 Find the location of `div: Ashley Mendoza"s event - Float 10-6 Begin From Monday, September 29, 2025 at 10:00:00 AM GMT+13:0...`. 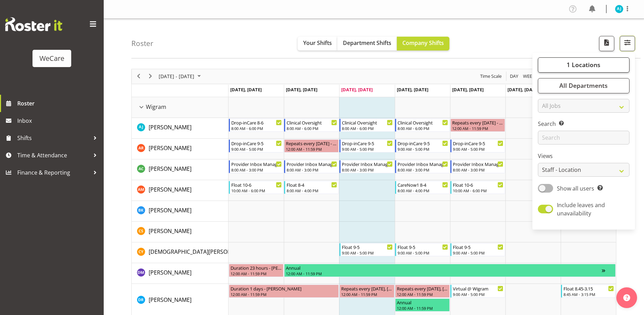

div: Ashley Mendoza"s event - Float 10-6 Begin From Monday, September 29, 2025 at 10:00:00 AM GMT+13:0... is located at coordinates (256, 187).